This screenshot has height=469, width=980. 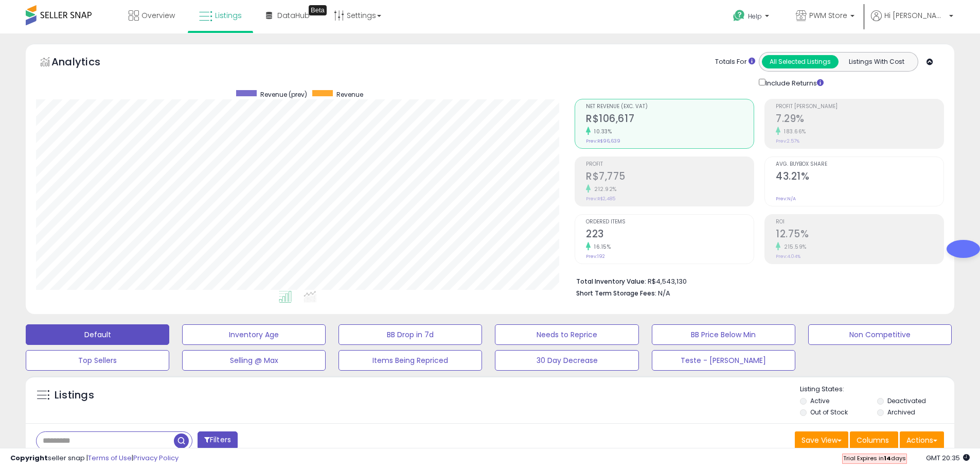 What do you see at coordinates (788, 141) in the screenshot?
I see `small: Prev: 2.57%` at bounding box center [788, 141].